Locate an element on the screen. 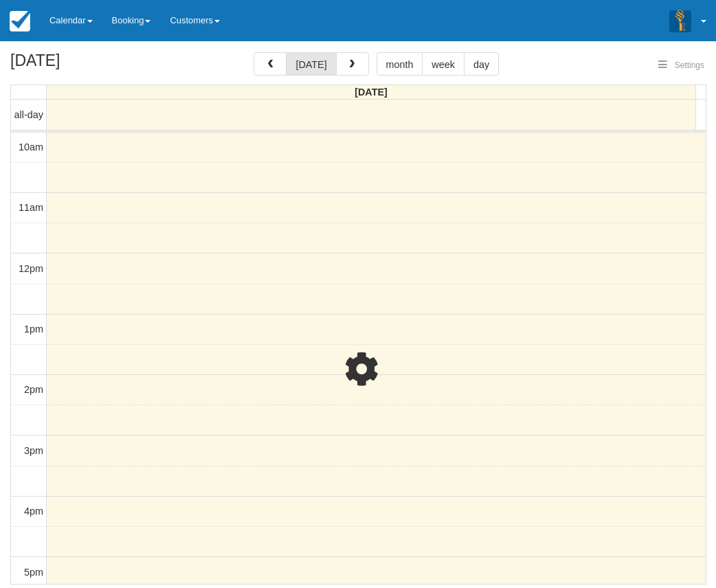 This screenshot has width=716, height=588. span: 12pm is located at coordinates (31, 269).